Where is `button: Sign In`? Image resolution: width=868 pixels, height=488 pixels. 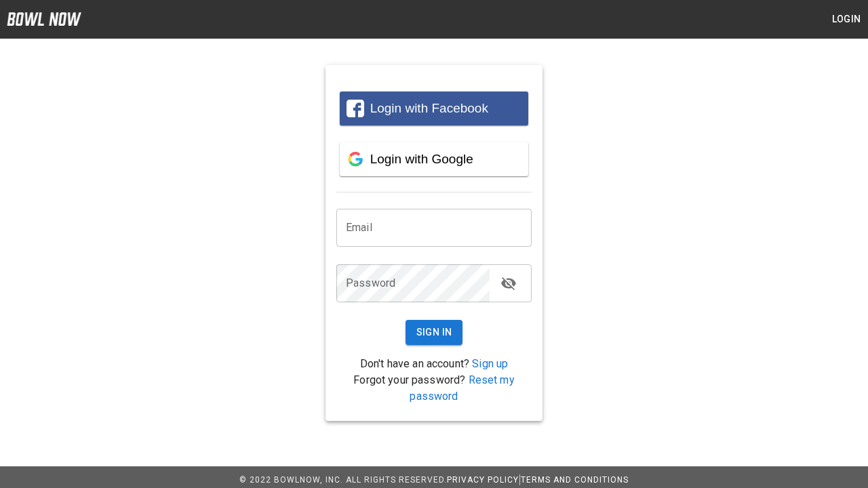 button: Sign In is located at coordinates (434, 333).